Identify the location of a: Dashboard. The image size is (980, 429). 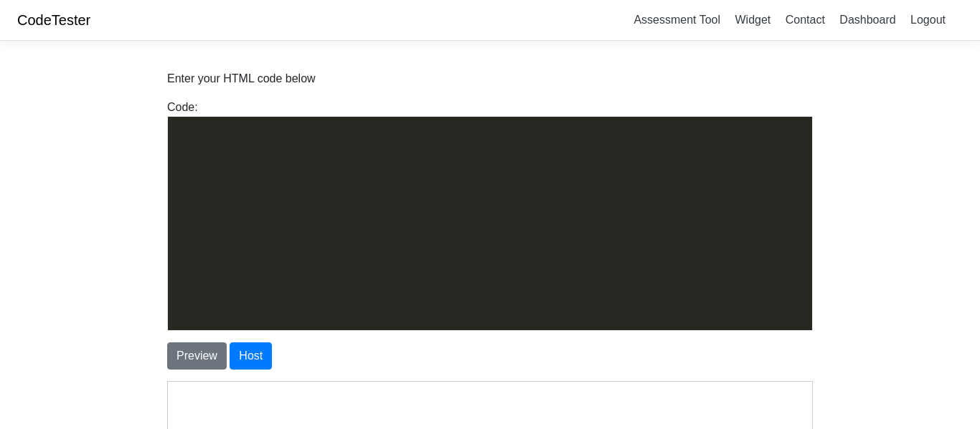
(868, 20).